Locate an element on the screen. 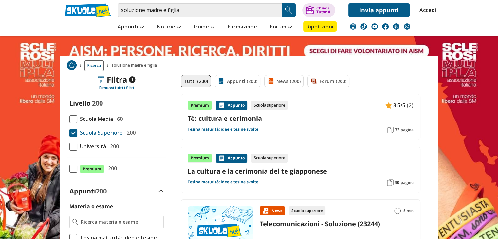 The image size is (498, 239). img: Cerca appunti, riassunti o versioni is located at coordinates (289, 10).